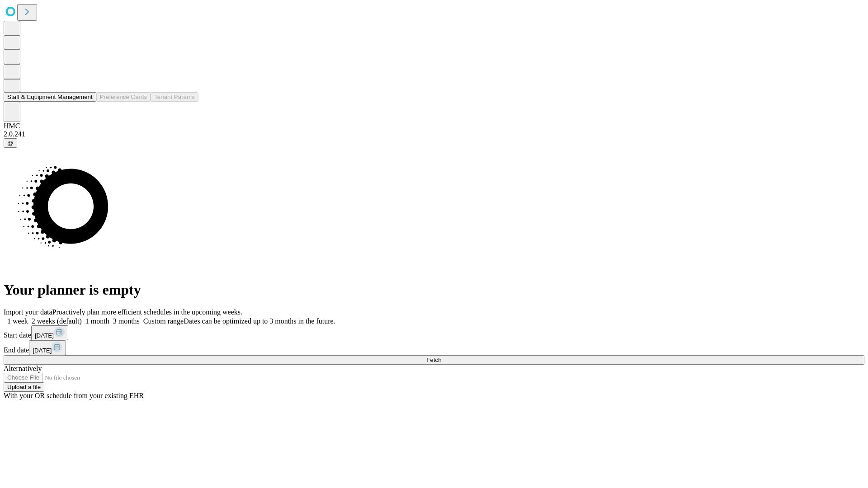  Describe the element at coordinates (434, 134) in the screenshot. I see `div: 2.0.241` at that location.